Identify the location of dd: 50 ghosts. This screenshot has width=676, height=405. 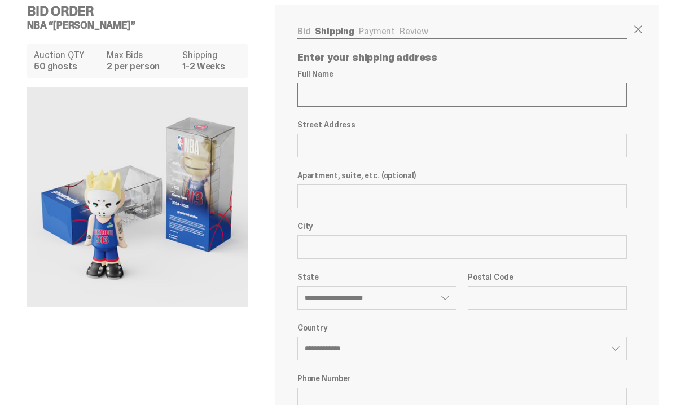
(67, 67).